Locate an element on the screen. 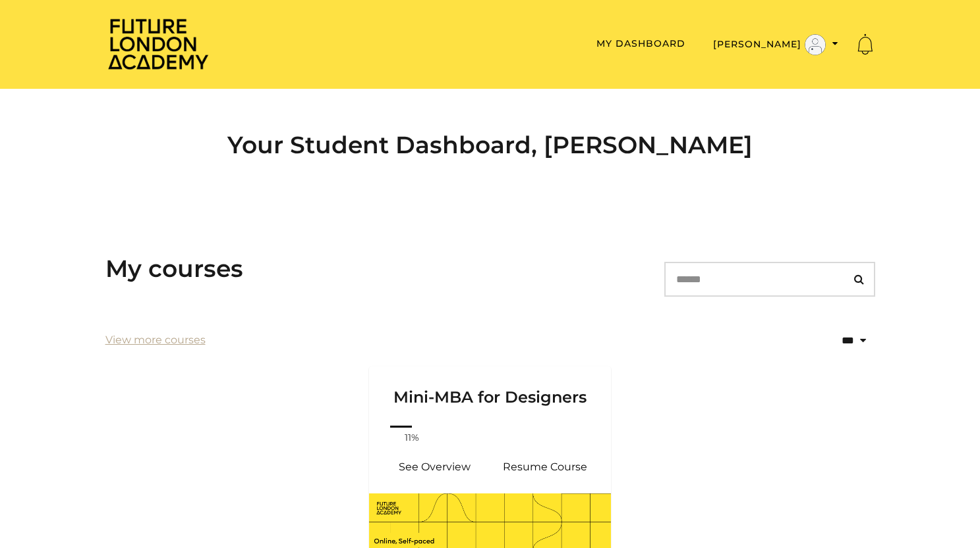 This screenshot has width=980, height=548. a: View more courses is located at coordinates (155, 340).